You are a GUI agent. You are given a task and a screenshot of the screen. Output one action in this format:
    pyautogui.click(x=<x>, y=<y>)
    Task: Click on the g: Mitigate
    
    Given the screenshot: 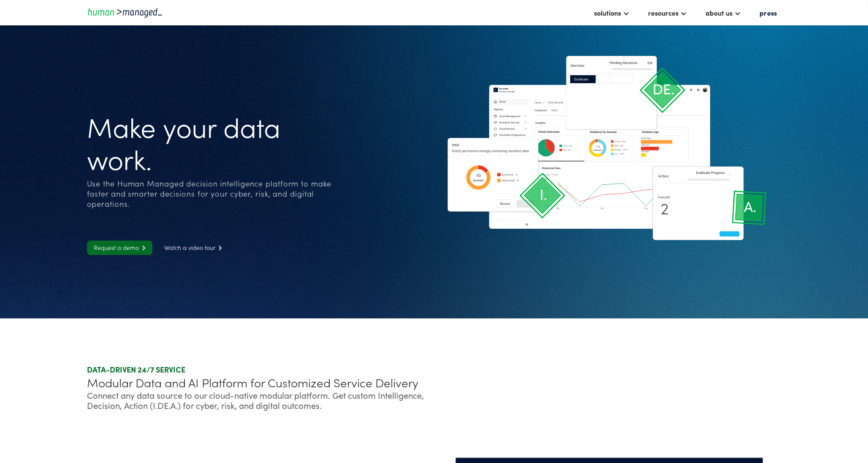 What is the action you would take?
    pyautogui.click(x=590, y=79)
    